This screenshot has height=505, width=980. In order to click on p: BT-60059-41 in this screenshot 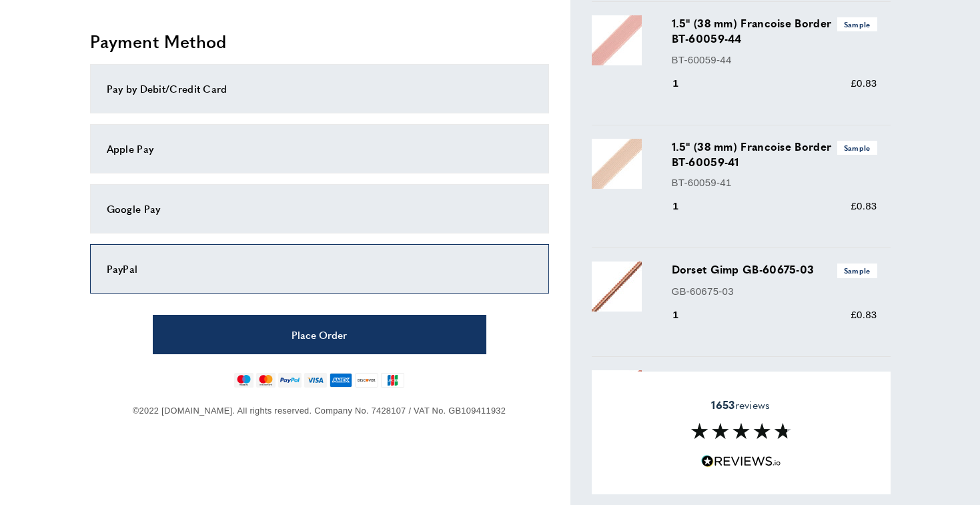, I will do `click(775, 183)`.